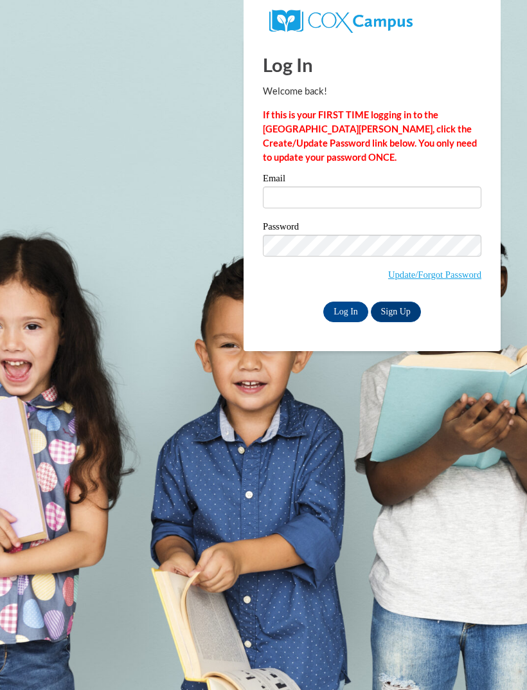 The width and height of the screenshot is (527, 690). Describe the element at coordinates (372, 180) in the screenshot. I see `label: Email` at that location.